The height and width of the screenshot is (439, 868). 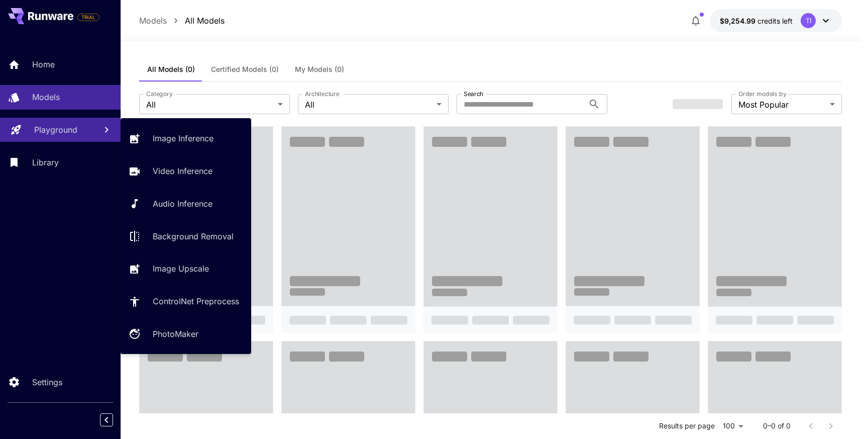 I want to click on span: All Models (0), so click(x=171, y=70).